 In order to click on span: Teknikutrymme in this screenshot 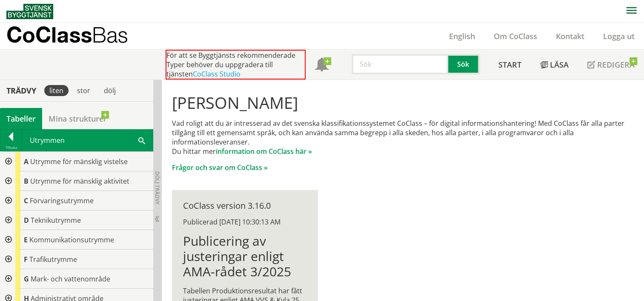, I will do `click(56, 220)`.